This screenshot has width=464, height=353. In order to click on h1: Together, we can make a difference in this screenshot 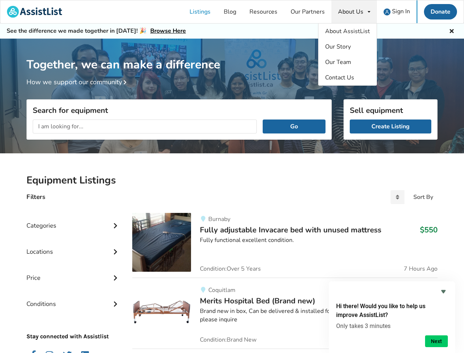, I will do `click(232, 55)`.